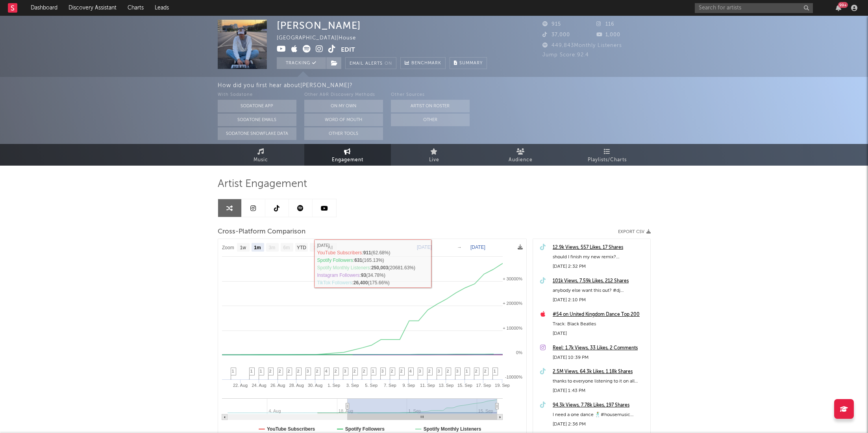  What do you see at coordinates (343, 95) in the screenshot?
I see `div: Other A&R Discovery Methods` at bounding box center [343, 95].